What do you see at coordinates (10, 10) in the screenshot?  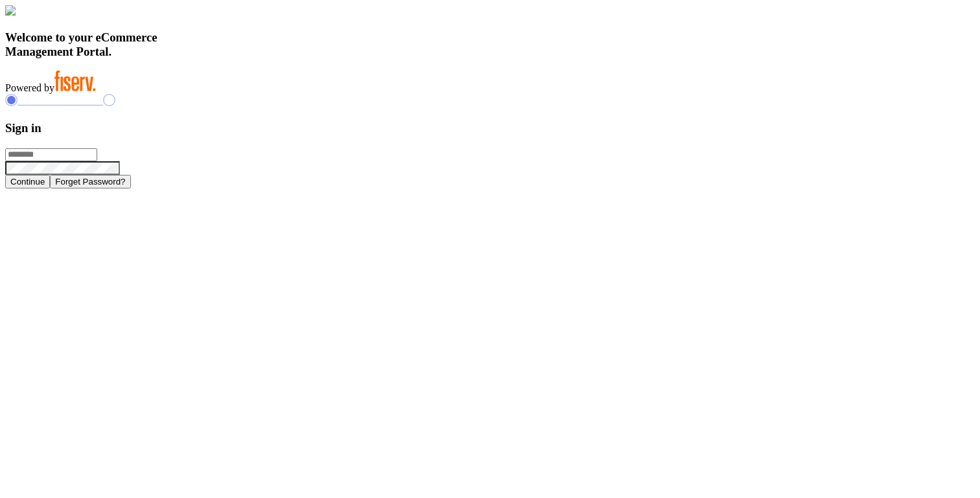 I see `img: card_Illustration.svg` at bounding box center [10, 10].